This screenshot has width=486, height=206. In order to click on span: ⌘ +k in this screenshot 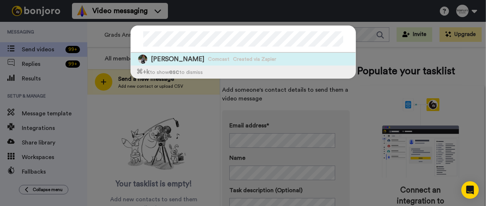, I will do `click(143, 72)`.